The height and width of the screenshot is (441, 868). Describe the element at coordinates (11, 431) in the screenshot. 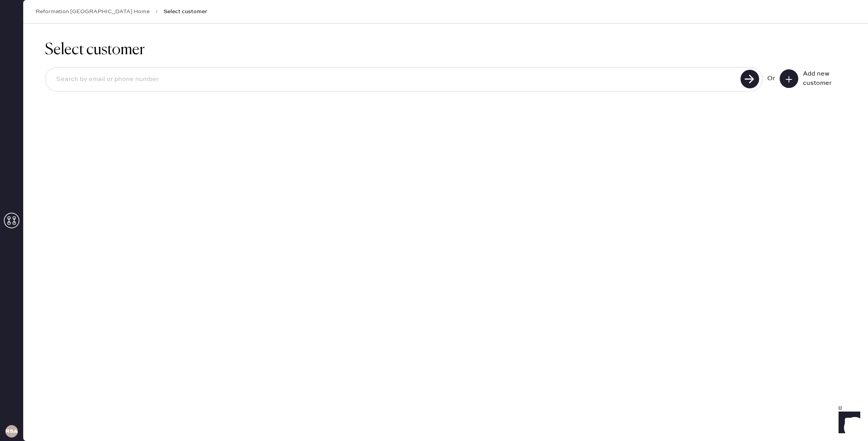

I see `h3: RSA` at that location.